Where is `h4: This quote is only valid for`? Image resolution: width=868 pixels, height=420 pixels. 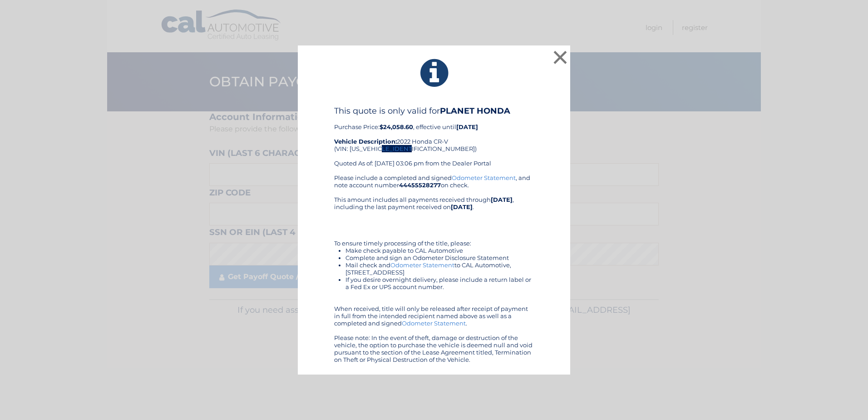 h4: This quote is only valid for is located at coordinates (434, 111).